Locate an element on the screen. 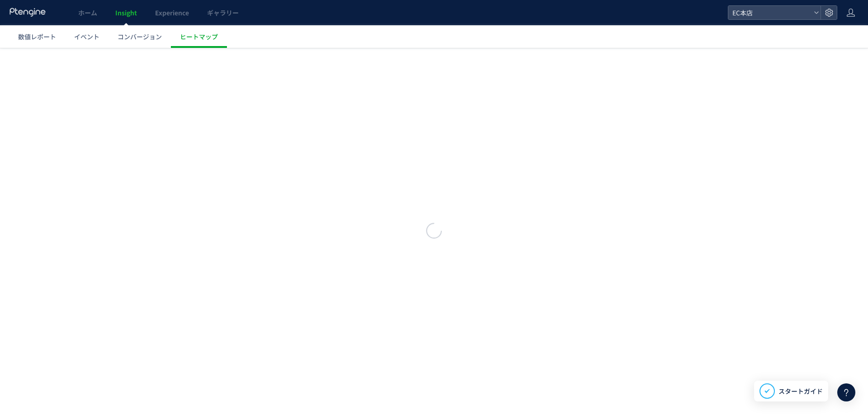 This screenshot has height=415, width=868. span: イベント is located at coordinates (87, 37).